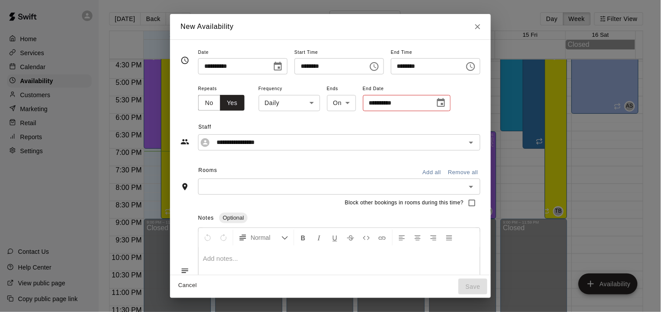 The height and width of the screenshot is (312, 661). I want to click on div: outlined button group, so click(221, 103).